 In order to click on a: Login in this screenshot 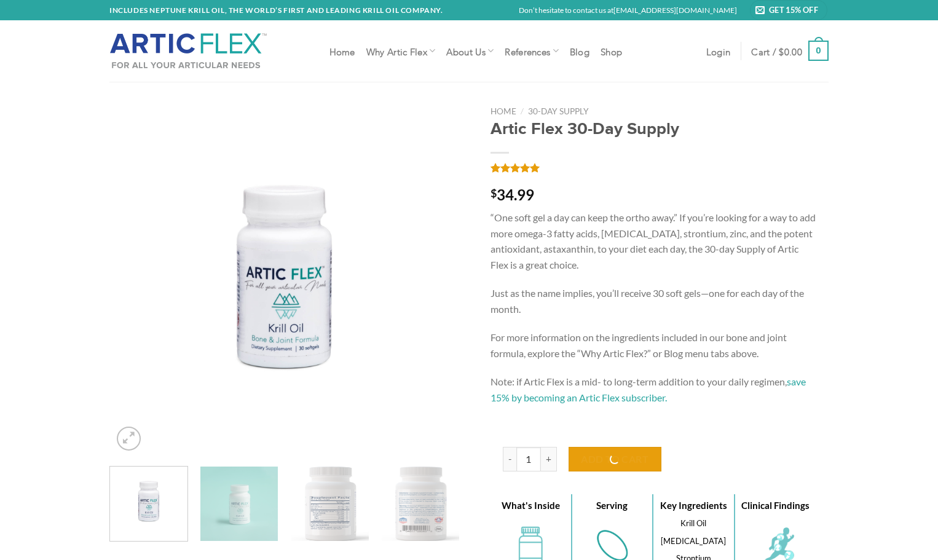, I will do `click(719, 51)`.